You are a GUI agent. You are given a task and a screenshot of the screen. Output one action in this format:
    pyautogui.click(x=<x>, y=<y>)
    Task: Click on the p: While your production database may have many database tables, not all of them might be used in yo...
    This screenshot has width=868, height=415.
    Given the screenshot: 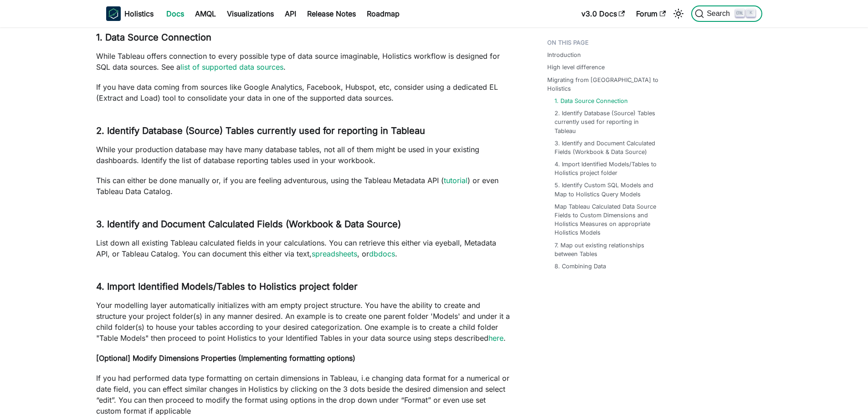 What is the action you would take?
    pyautogui.click(x=304, y=155)
    